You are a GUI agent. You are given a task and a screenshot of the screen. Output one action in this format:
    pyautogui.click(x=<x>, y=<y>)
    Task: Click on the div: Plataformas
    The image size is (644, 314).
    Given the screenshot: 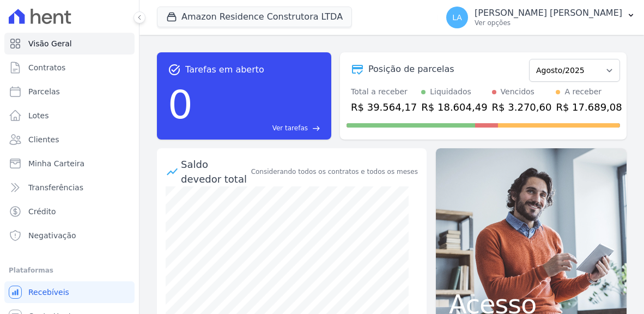 What is the action you would take?
    pyautogui.click(x=69, y=271)
    